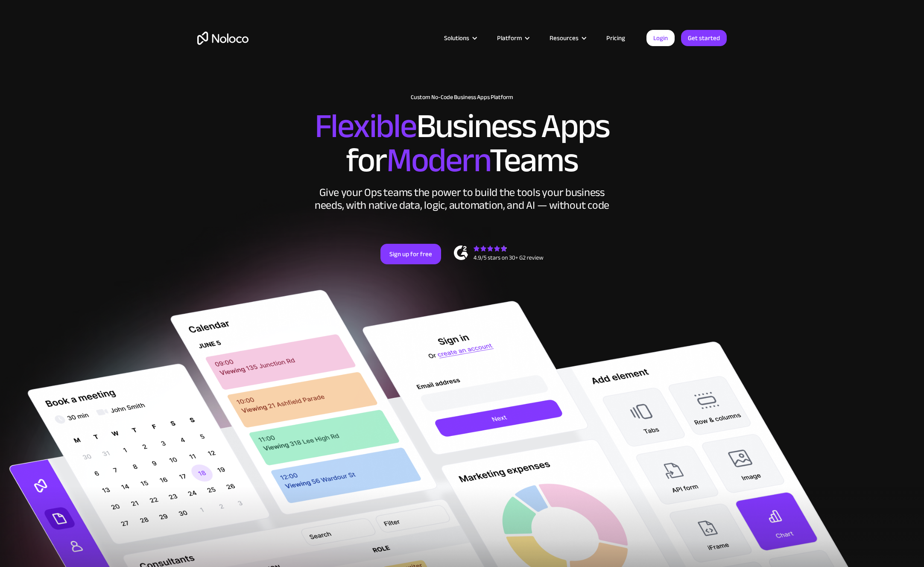  What do you see at coordinates (223, 38) in the screenshot?
I see `a: home` at bounding box center [223, 38].